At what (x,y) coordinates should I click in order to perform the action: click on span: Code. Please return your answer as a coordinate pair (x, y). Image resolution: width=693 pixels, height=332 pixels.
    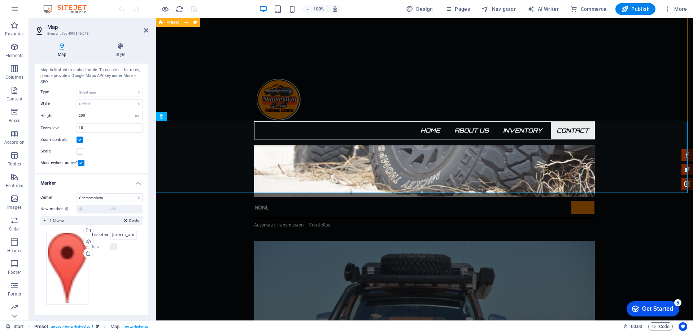
    Looking at the image, I should click on (661, 326).